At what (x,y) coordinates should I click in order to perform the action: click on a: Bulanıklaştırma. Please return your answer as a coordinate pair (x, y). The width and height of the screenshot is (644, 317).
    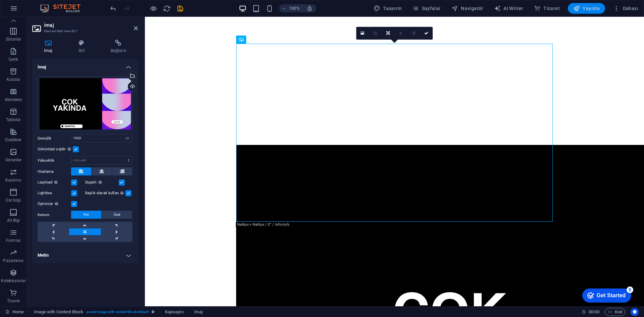
    Looking at the image, I should click on (401, 33).